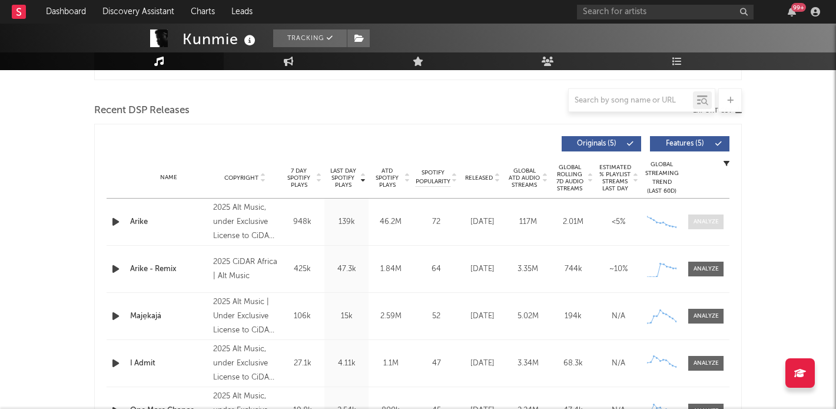 The image size is (836, 409). Describe the element at coordinates (601, 144) in the screenshot. I see `button: Originals(5)` at that location.